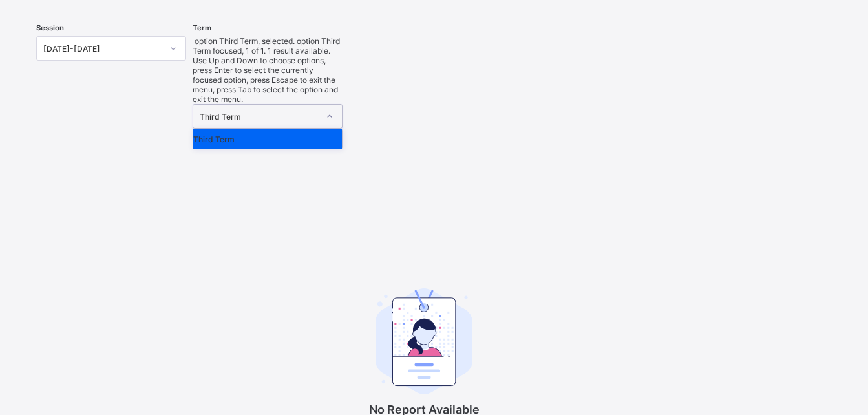 The image size is (868, 415). What do you see at coordinates (50, 27) in the screenshot?
I see `span: Session` at bounding box center [50, 27].